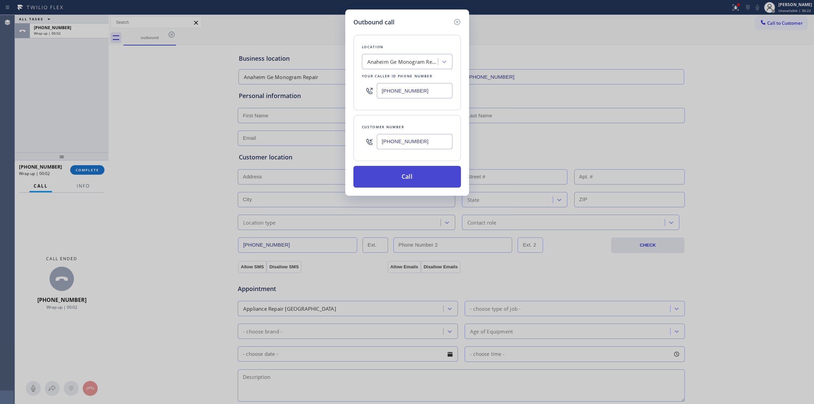 The width and height of the screenshot is (814, 404). What do you see at coordinates (407, 127) in the screenshot?
I see `div: Customer number` at bounding box center [407, 127].